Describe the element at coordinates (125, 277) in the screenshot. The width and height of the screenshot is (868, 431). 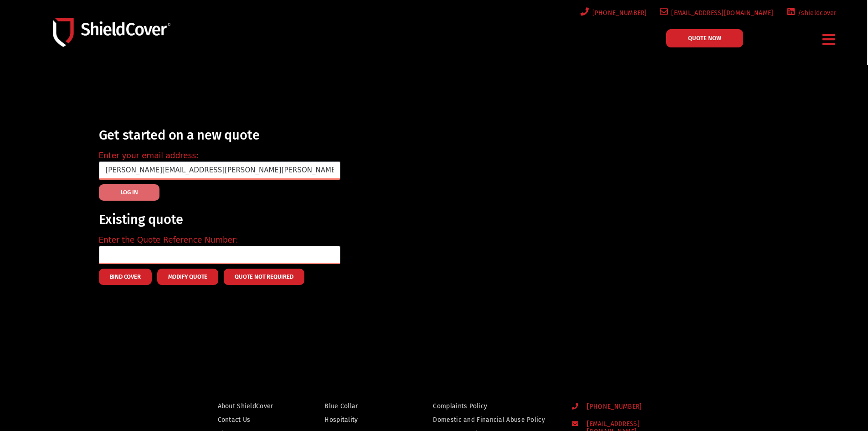
I see `span: Bind Cover` at that location.